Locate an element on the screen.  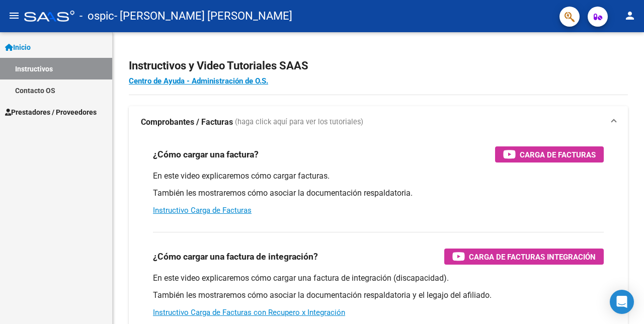
button: Carga de Facturas is located at coordinates (549, 155).